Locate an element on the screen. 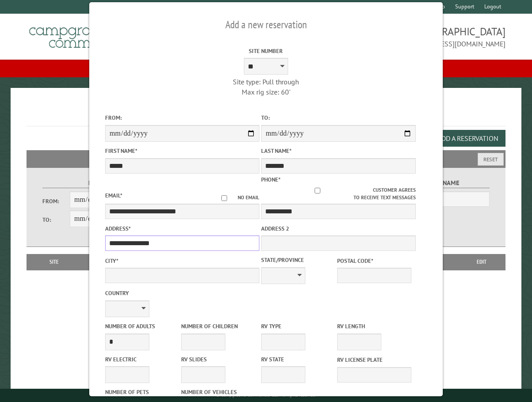 This screenshot has width=532, height=402. label: Address is located at coordinates (182, 229).